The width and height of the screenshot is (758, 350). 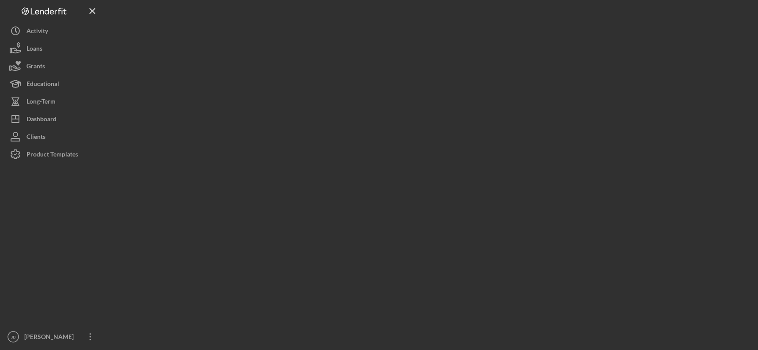 I want to click on a: Grants, so click(x=53, y=66).